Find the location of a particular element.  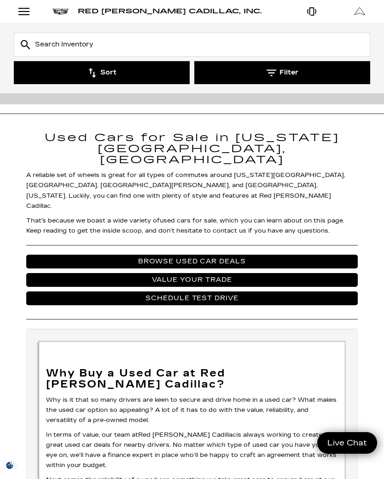

a: Schedule Test Drive is located at coordinates (192, 299).